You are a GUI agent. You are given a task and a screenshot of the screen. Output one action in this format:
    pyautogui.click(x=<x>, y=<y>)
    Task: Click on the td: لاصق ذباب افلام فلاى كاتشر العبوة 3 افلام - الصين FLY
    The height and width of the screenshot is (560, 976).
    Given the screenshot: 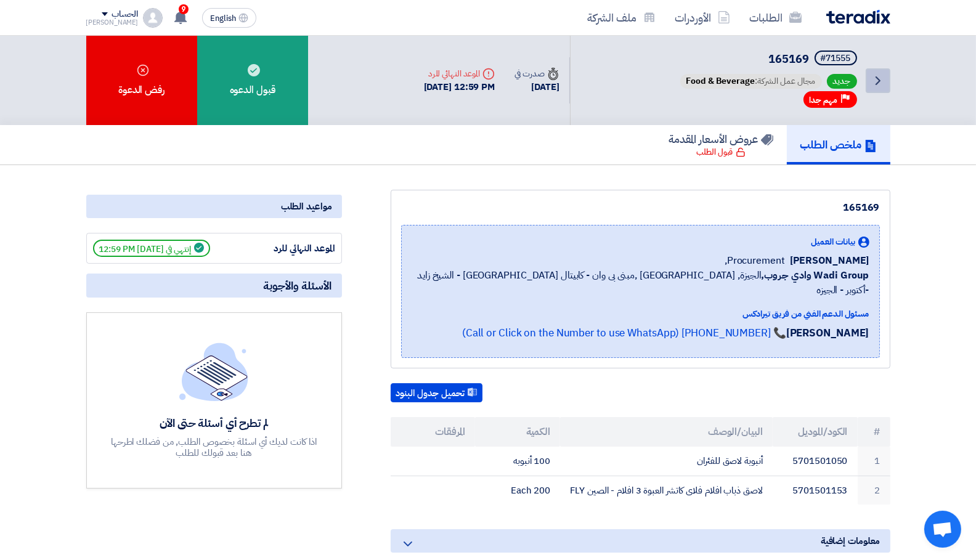 What is the action you would take?
    pyautogui.click(x=666, y=490)
    